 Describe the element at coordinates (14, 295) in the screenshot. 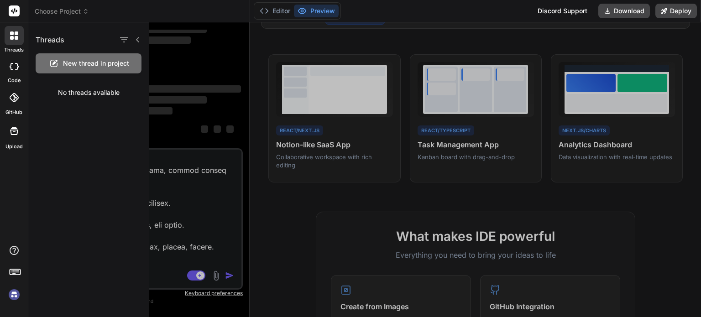

I see `img: signin` at that location.